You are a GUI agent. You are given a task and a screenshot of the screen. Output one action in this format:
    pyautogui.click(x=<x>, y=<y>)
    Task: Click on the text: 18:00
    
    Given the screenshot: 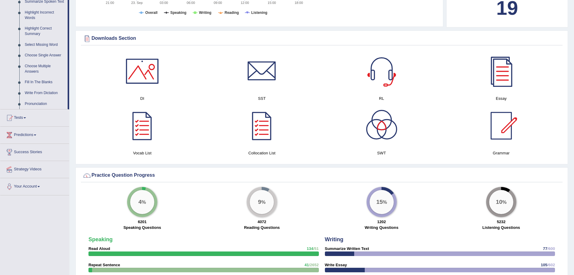 What is the action you would take?
    pyautogui.click(x=299, y=3)
    